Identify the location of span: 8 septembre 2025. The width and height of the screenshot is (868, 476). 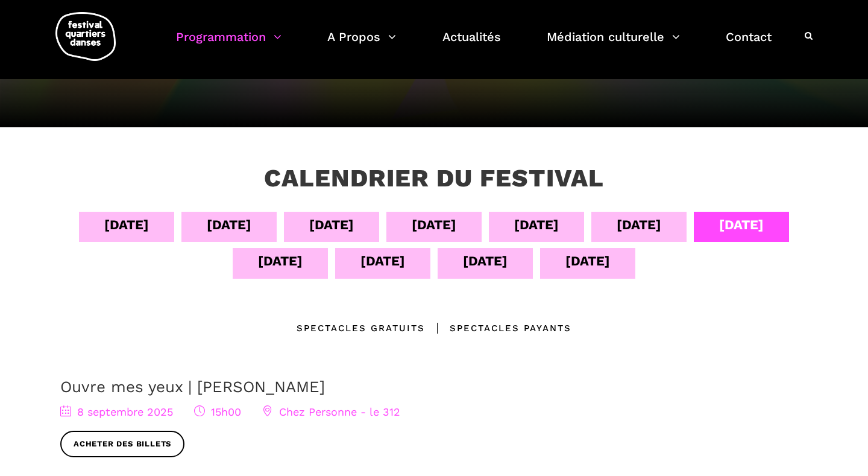
(117, 411).